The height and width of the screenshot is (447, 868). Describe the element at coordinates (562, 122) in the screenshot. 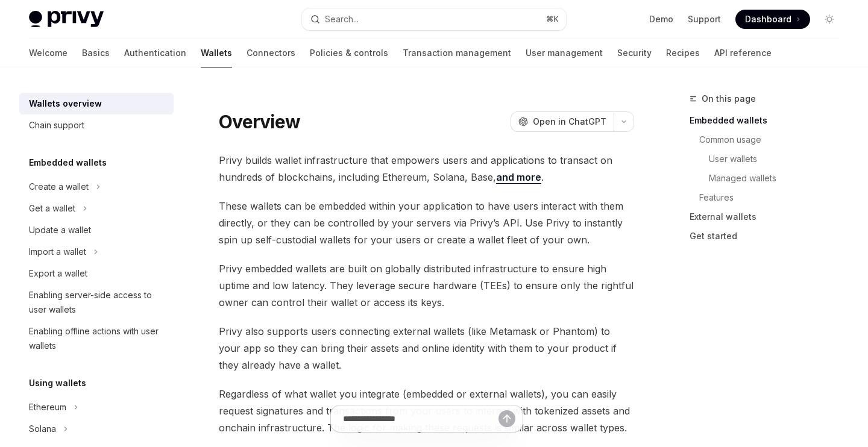

I see `button: Open in ChatGPT` at that location.